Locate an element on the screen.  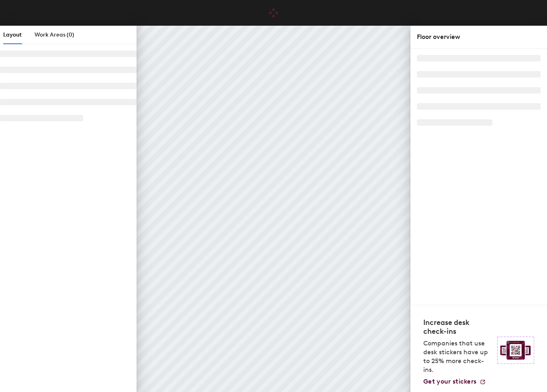
span: Get your stickers is located at coordinates (450, 381).